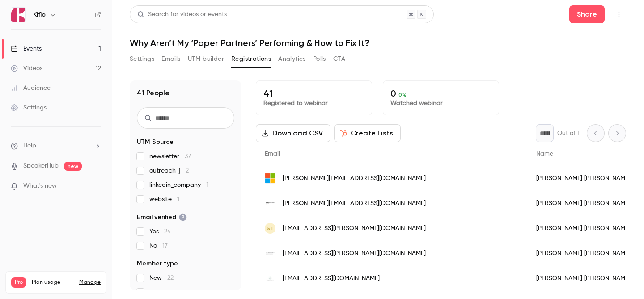 The image size is (644, 299). Describe the element at coordinates (186, 292) in the screenshot. I see `span: 19` at that location.